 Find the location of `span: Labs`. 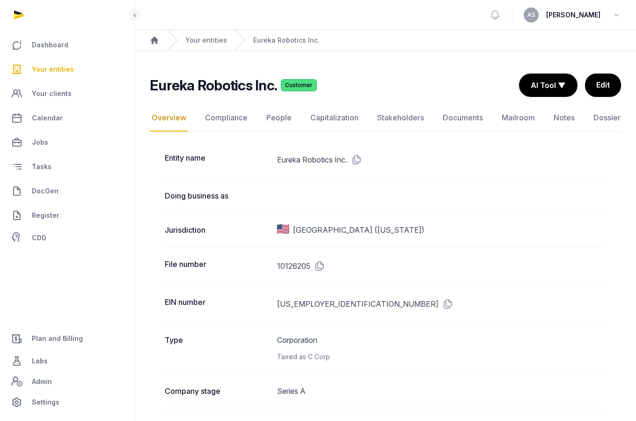

span: Labs is located at coordinates (40, 361).